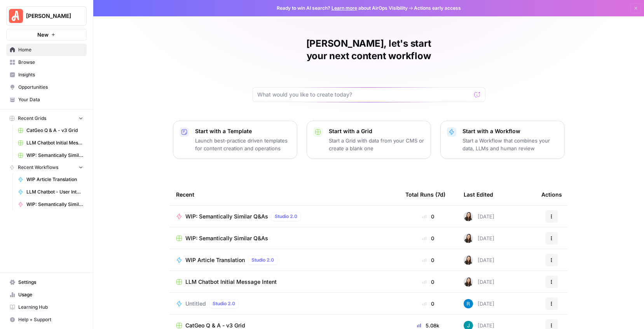 The image size is (644, 329). What do you see at coordinates (369, 140) in the screenshot?
I see `button: Start with a GridStart a Grid with data from your CMS or create a blank one` at bounding box center [369, 140].